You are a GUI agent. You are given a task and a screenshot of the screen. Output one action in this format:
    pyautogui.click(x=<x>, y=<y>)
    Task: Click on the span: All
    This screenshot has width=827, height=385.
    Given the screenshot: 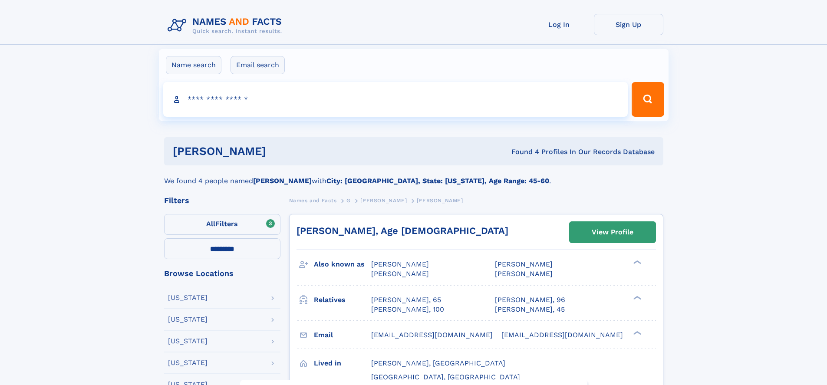 What is the action you would take?
    pyautogui.click(x=210, y=223)
    